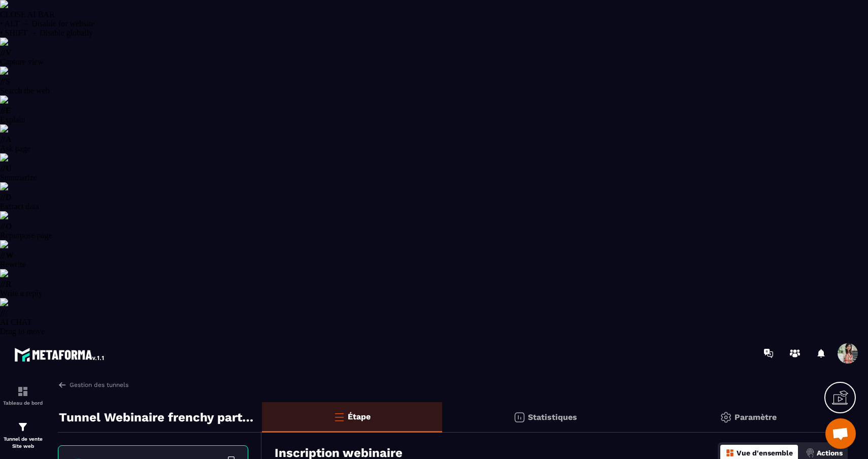  Describe the element at coordinates (810, 453) in the screenshot. I see `img: actions.d6e523a2.png` at that location.